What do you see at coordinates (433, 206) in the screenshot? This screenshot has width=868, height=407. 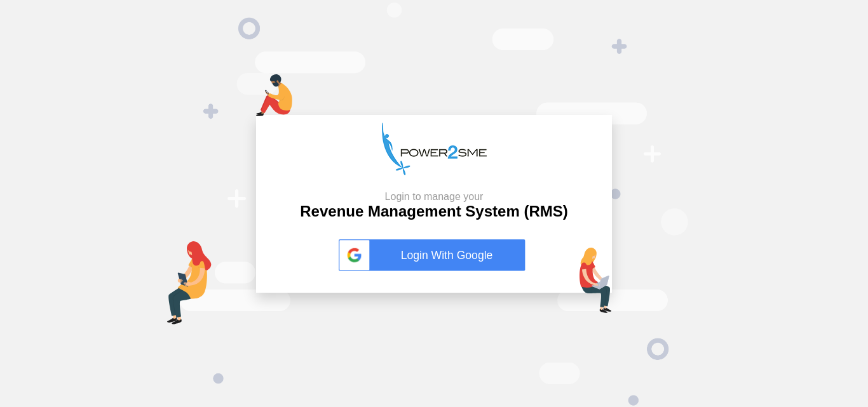 I see `h2: Revenue Management System (RMS)` at bounding box center [433, 206].